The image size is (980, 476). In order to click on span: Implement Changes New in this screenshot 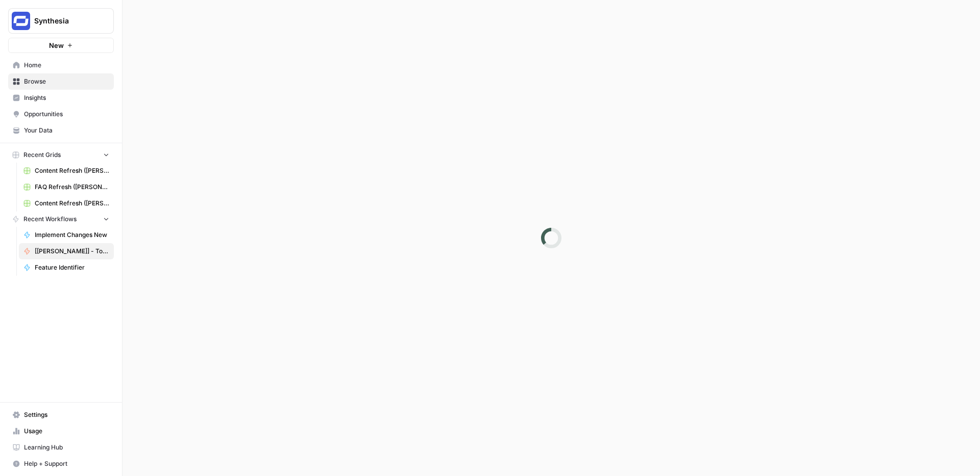, I will do `click(72, 235)`.